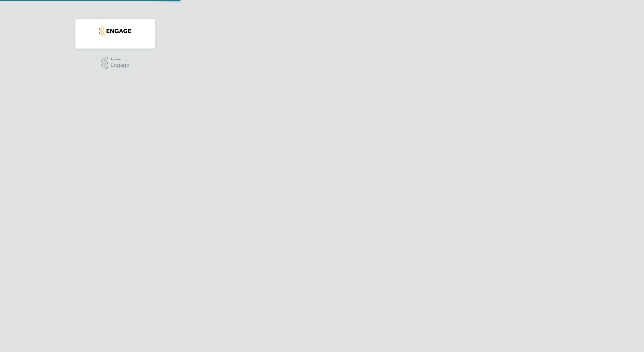 The height and width of the screenshot is (352, 644). What do you see at coordinates (120, 59) in the screenshot?
I see `span: Powered by` at bounding box center [120, 59].